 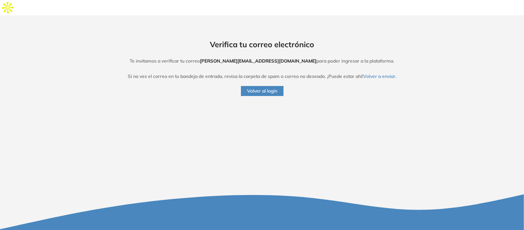 What do you see at coordinates (262, 44) in the screenshot?
I see `h4: Verifica tu correo electrónico` at bounding box center [262, 44].